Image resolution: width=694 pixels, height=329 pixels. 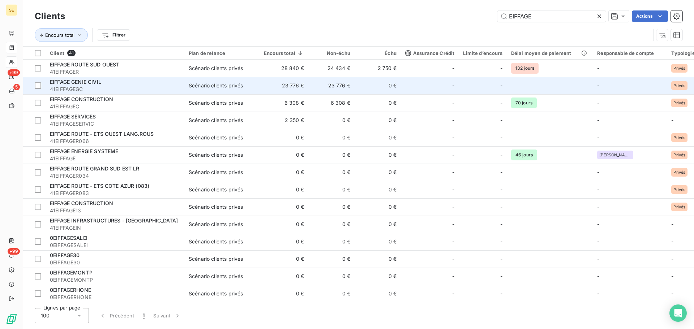 What do you see at coordinates (95, 169) in the screenshot?
I see `span: EIFFAGE ROUTE GRAND SUD EST LR` at bounding box center [95, 169].